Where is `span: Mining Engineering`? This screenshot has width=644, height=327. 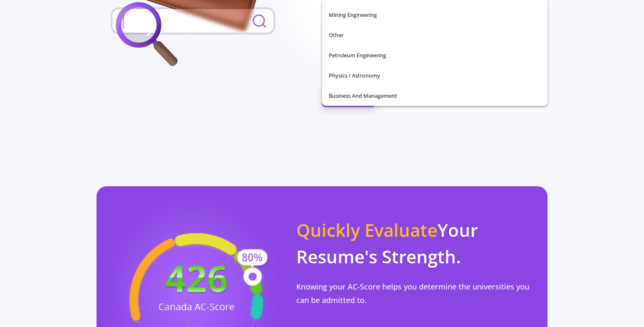 span: Mining Engineering is located at coordinates (434, 15).